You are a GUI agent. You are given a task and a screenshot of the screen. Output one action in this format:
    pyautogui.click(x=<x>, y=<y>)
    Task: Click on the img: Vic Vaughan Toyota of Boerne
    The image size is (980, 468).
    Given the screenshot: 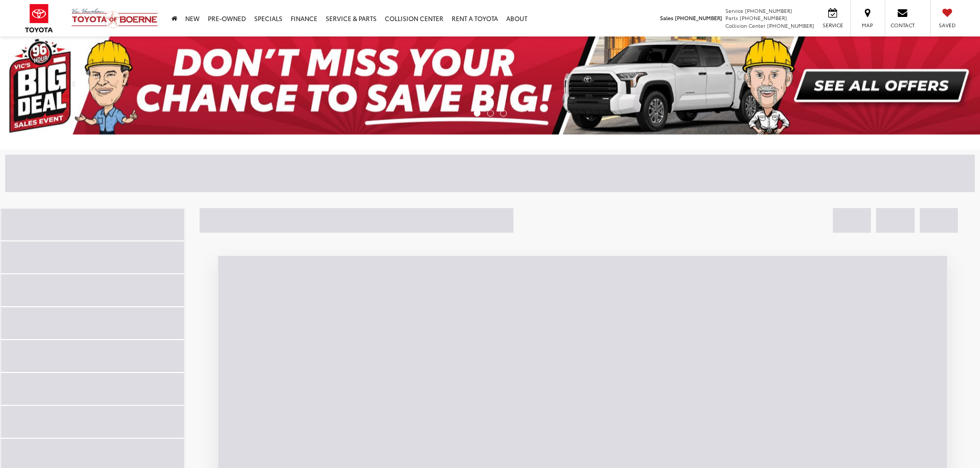 What is the action you would take?
    pyautogui.click(x=115, y=18)
    